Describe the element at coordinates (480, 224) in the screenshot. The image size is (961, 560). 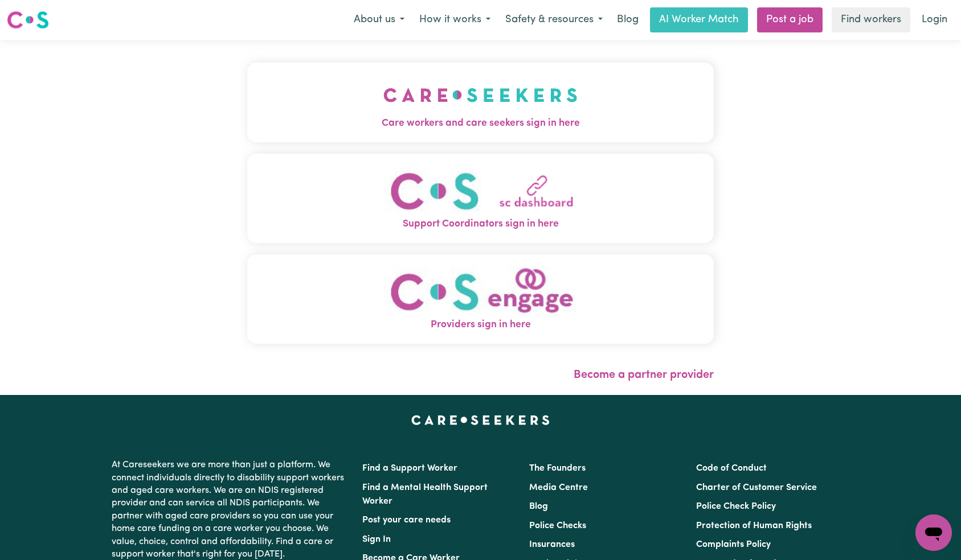
I see `span: Support Coordinators sign in here` at that location.